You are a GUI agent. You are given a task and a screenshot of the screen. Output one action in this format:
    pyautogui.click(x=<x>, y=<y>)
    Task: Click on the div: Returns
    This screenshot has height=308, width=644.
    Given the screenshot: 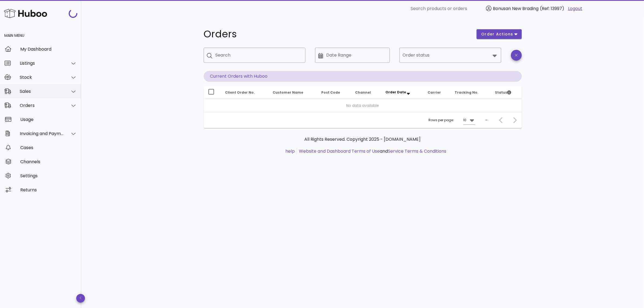 What is the action you would take?
    pyautogui.click(x=48, y=189)
    